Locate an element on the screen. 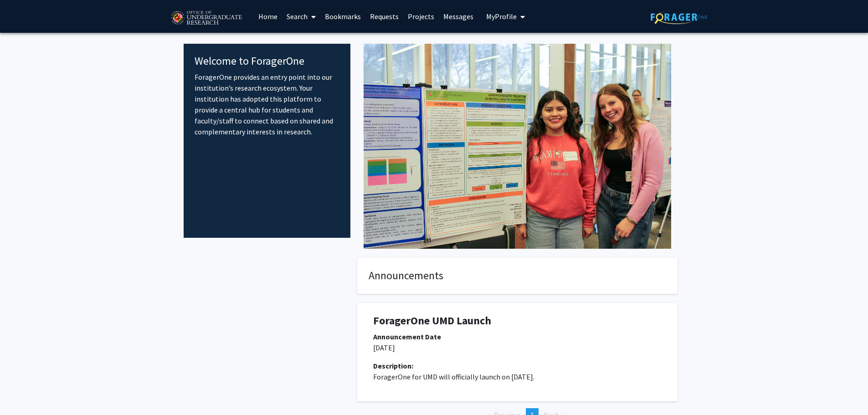 This screenshot has width=868, height=415. a: Home is located at coordinates (268, 17).